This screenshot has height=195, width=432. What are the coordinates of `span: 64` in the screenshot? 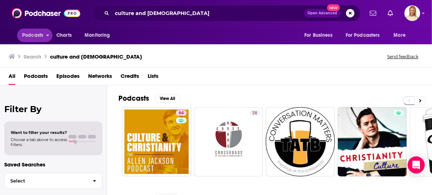 It's located at (181, 113).